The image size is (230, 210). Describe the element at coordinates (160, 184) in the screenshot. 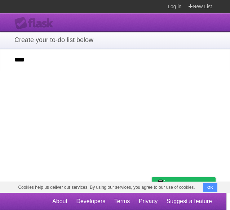

I see `img: Buy me a coffee` at that location.